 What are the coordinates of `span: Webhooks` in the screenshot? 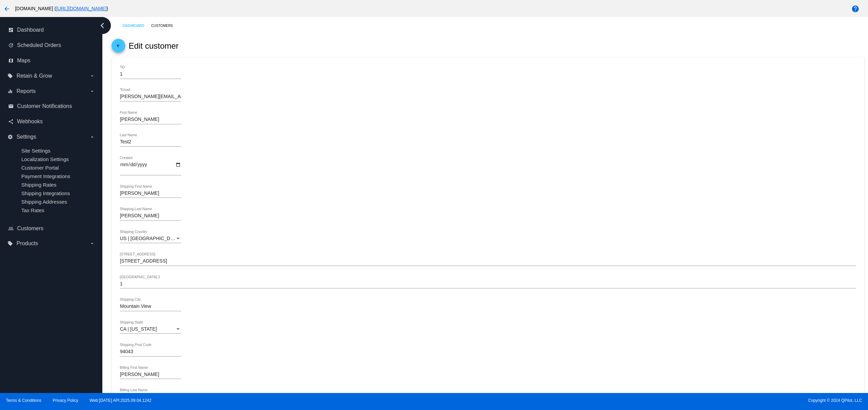 It's located at (30, 121).